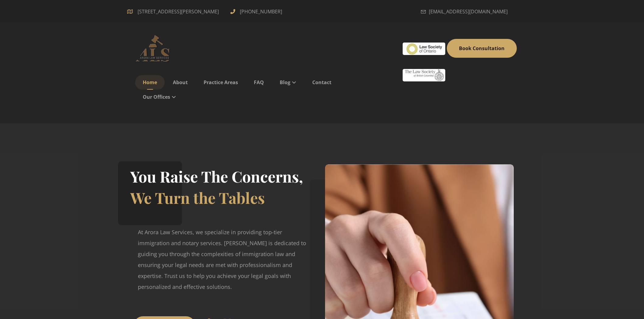 The height and width of the screenshot is (319, 644). What do you see at coordinates (482, 48) in the screenshot?
I see `span: Book Consultation` at bounding box center [482, 48].